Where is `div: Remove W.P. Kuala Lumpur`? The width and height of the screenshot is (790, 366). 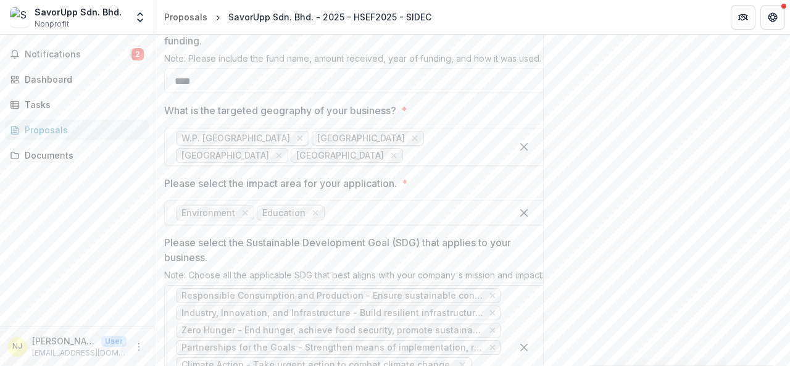
div: Remove W.P. Kuala Lumpur is located at coordinates (300, 138).